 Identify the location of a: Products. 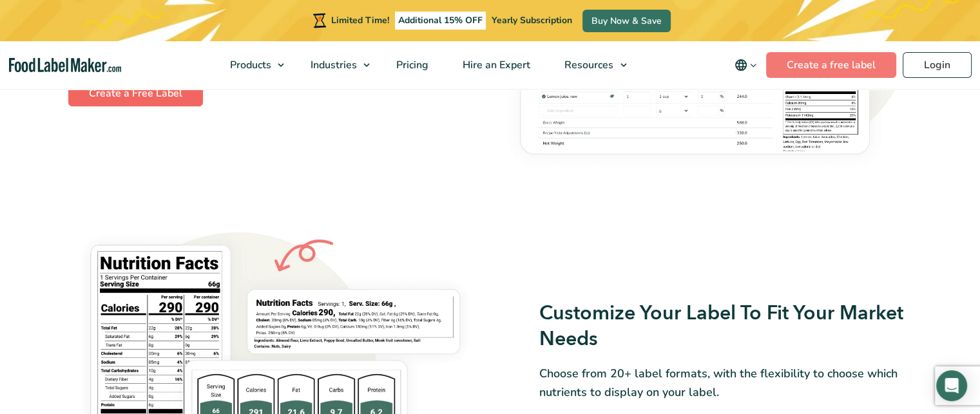
(252, 65).